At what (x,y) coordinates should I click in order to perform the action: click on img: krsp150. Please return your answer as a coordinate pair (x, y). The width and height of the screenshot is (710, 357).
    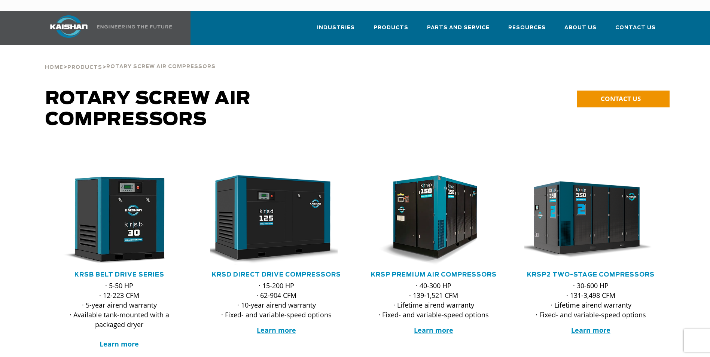
    Looking at the image, I should click on (428, 220).